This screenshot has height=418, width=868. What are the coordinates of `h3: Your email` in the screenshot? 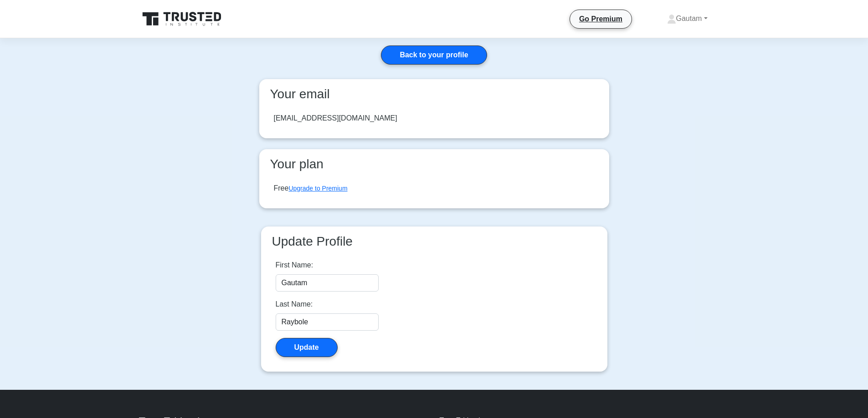 It's located at (434, 94).